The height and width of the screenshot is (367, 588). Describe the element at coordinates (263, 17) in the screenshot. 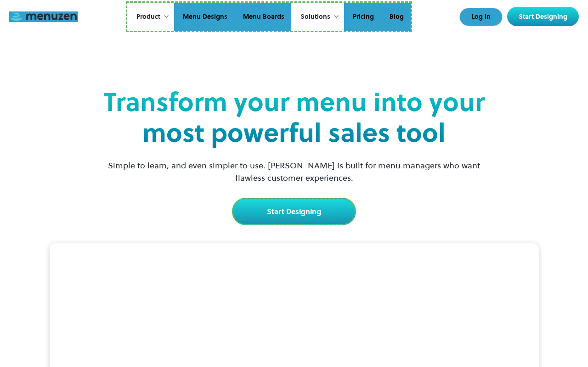

I see `a: Menu Boards` at that location.